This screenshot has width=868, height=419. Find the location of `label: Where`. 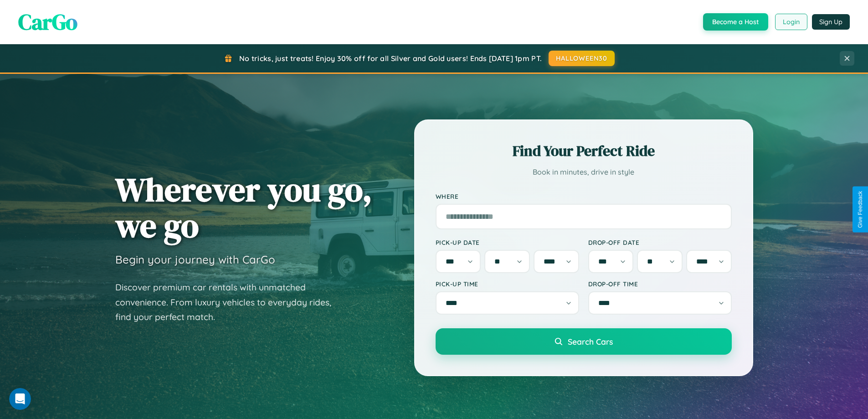

label: Where is located at coordinates (584, 196).